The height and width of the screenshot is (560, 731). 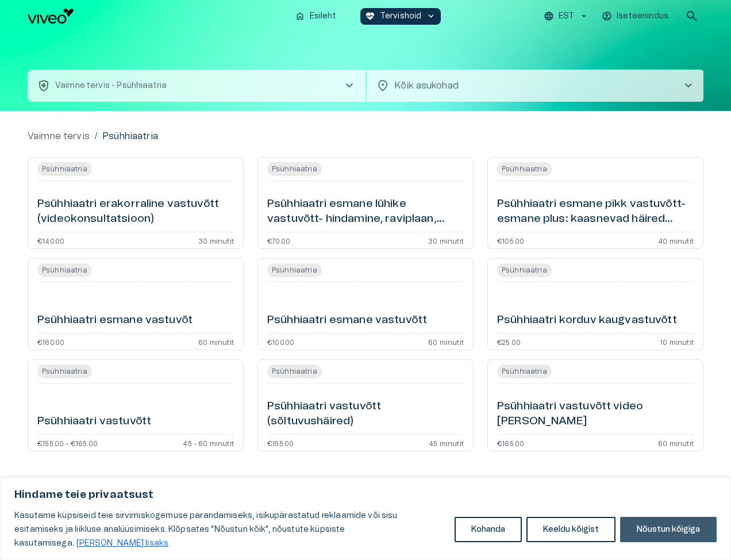 I want to click on button: Kohanda, so click(x=488, y=529).